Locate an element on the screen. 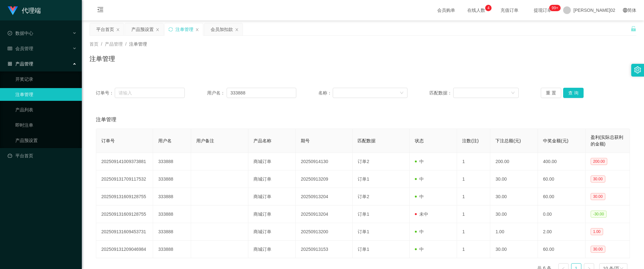 This screenshot has height=269, width=644. a: 代理端 is located at coordinates (24, 10).